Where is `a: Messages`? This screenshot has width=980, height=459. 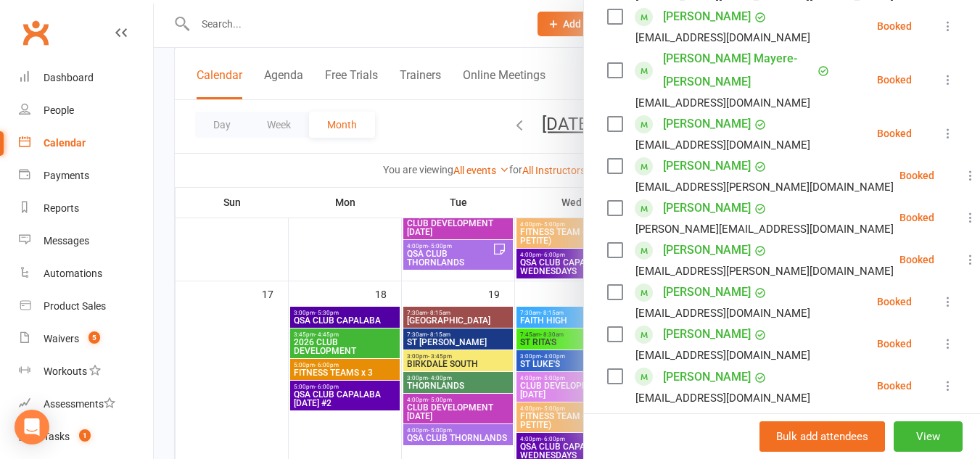 a: Messages is located at coordinates (85, 241).